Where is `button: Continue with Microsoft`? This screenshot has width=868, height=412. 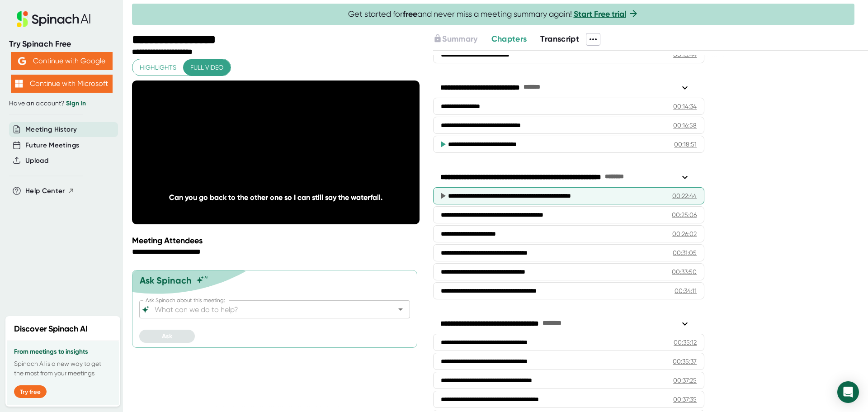
button: Continue with Microsoft is located at coordinates (62, 84).